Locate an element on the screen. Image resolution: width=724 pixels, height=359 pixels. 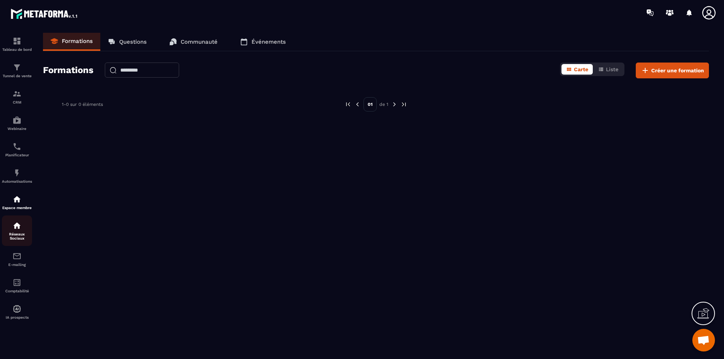
p: 1-0 sur 0 éléments is located at coordinates (82, 104).